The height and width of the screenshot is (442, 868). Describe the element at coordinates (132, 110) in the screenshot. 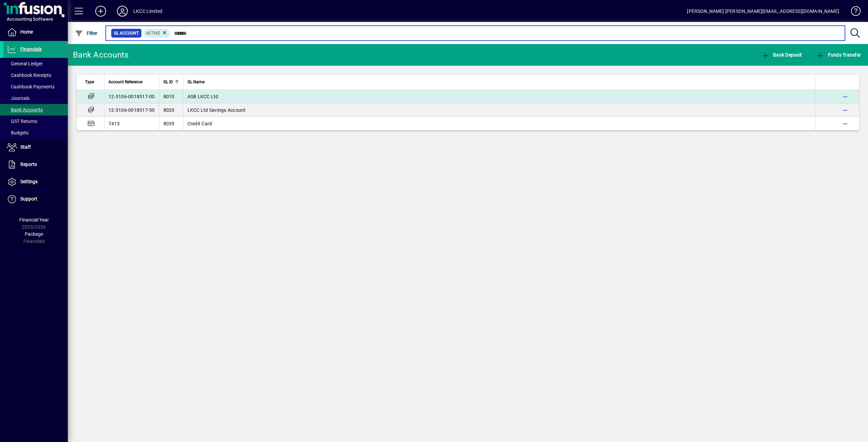

I see `td: 12-3106-0018317-50` at that location.